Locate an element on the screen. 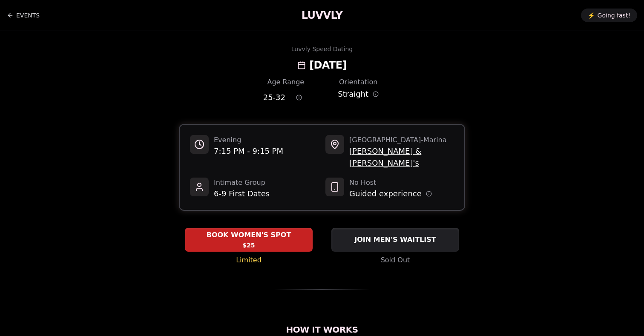 This screenshot has width=644, height=336. span: Intimate Group is located at coordinates (241, 183).